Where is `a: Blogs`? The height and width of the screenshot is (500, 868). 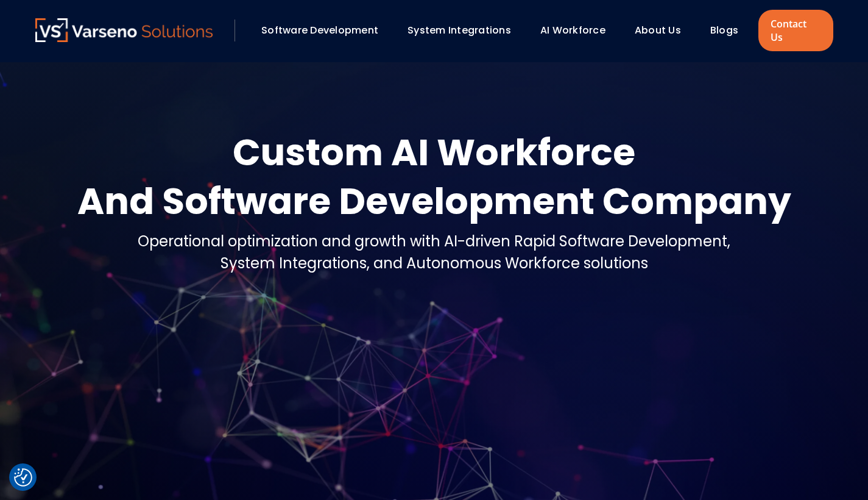 a: Blogs is located at coordinates (724, 30).